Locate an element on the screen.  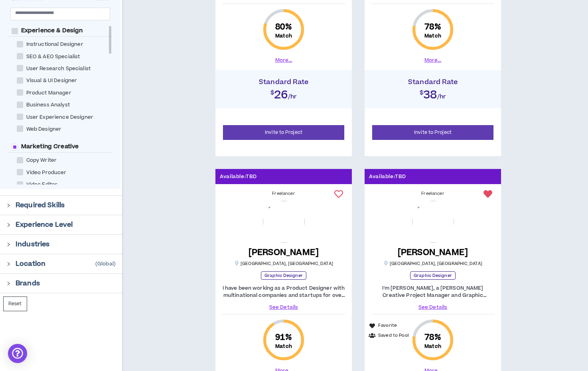
div: Open Intercom Messenger is located at coordinates (17, 354).